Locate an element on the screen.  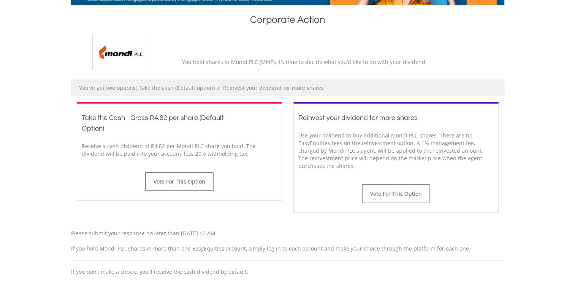
h1: Corporate Action is located at coordinates (288, 21).